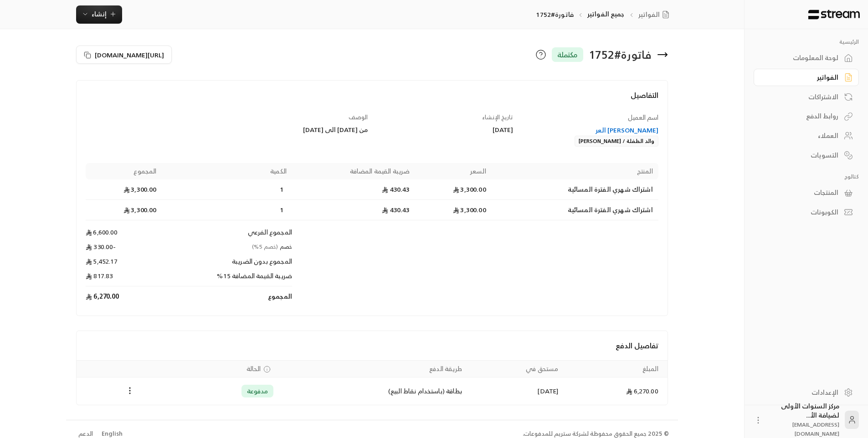 This screenshot has height=438, width=868. I want to click on td: 5,452.17, so click(123, 264).